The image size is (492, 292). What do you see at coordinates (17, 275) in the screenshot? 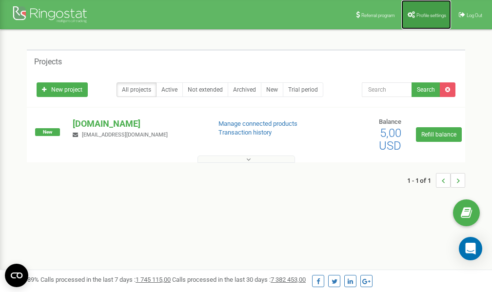
I see `button: Open CMP widget` at bounding box center [17, 275].